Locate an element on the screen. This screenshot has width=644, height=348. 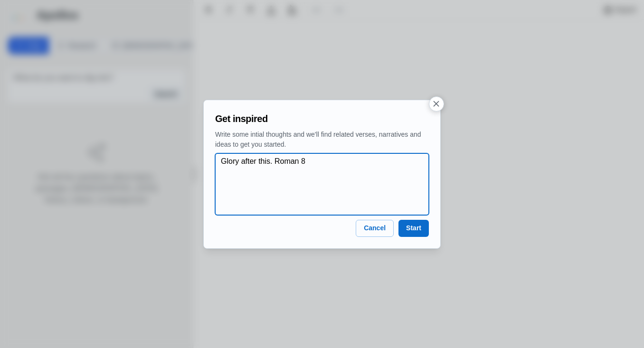
button: Start is located at coordinates (414, 228).